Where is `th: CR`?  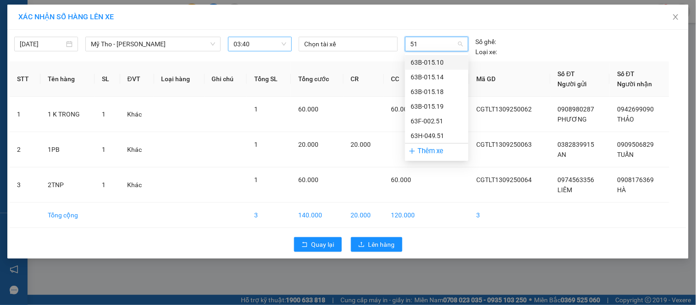
th: CR is located at coordinates (364, 79).